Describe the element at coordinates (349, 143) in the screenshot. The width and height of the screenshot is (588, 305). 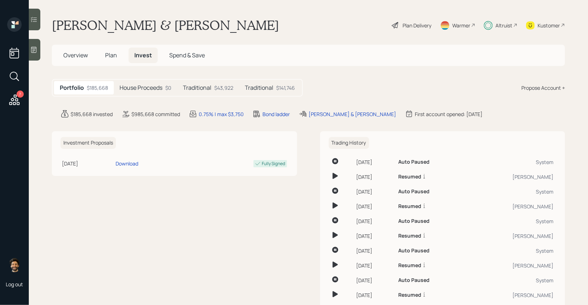
I see `h6: Trading History` at that location.